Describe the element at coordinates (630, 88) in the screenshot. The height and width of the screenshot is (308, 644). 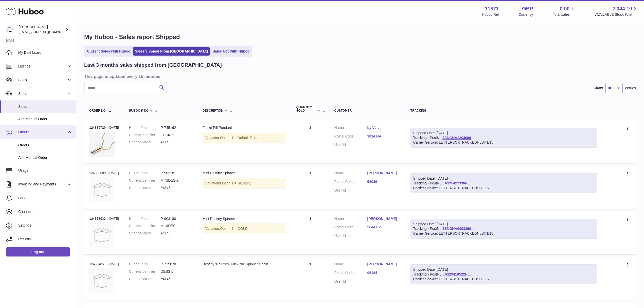
I see `span: entries` at that location.